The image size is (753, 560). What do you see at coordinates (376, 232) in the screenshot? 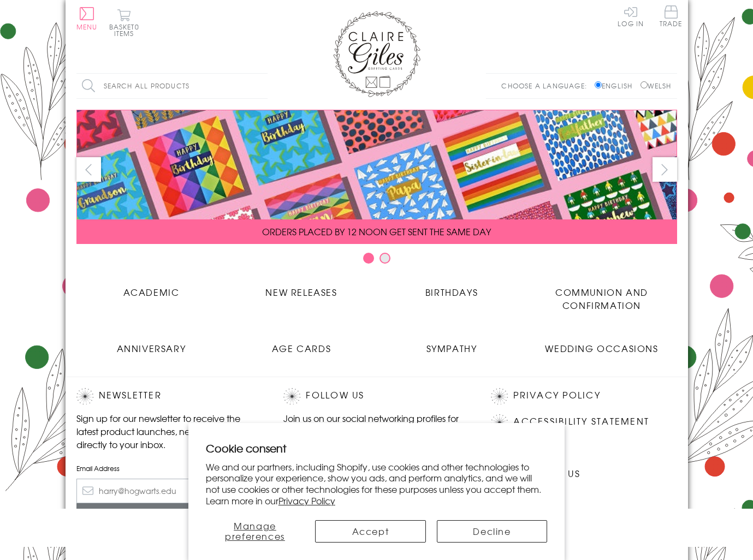
I see `span: ORDERS PLACED BY 12 NOON GET SENT THE SAME DAY` at bounding box center [376, 232].